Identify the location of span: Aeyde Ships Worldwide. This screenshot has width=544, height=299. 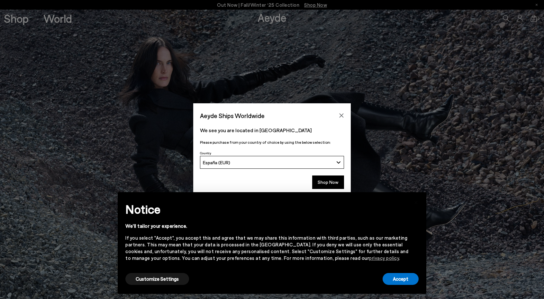
(232, 116).